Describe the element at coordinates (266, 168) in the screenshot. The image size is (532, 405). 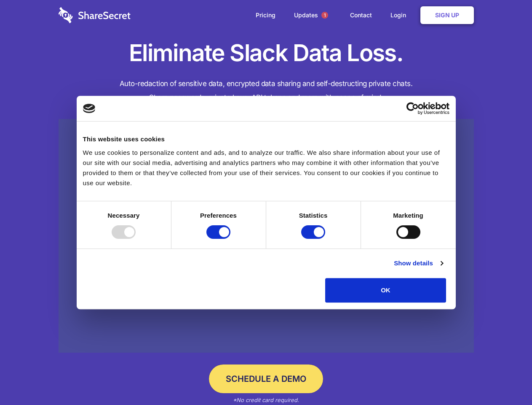
I see `div: We use cookies to personalize content and ads, and to analyze our traffic. We also share informat...` at that location.